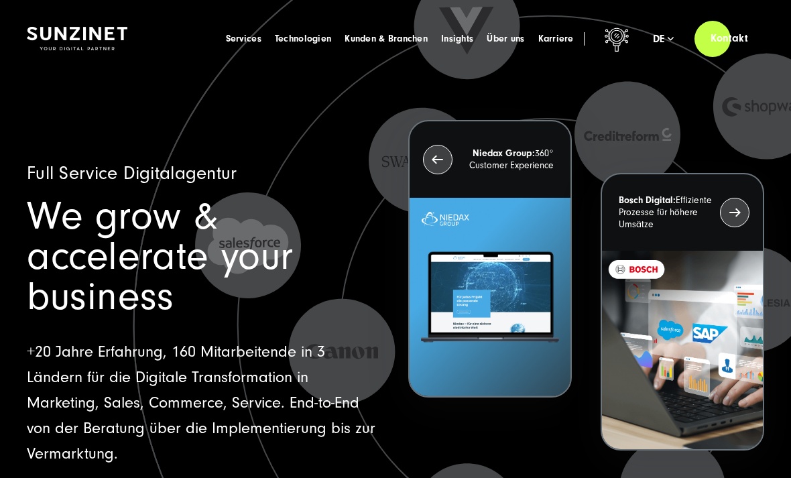  Describe the element at coordinates (505, 39) in the screenshot. I see `a: Über uns` at that location.